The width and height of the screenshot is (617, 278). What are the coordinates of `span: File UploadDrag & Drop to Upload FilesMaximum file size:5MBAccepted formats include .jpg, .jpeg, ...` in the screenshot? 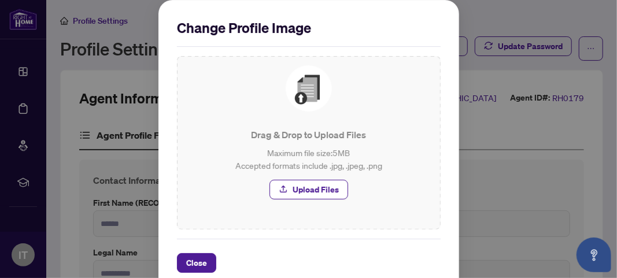 It's located at (309, 132).